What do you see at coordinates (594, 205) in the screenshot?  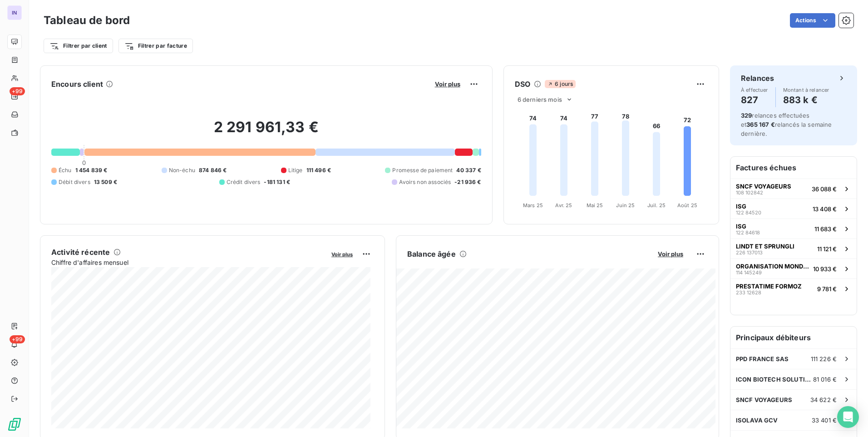 I see `tspan: Mai 25` at bounding box center [594, 205].